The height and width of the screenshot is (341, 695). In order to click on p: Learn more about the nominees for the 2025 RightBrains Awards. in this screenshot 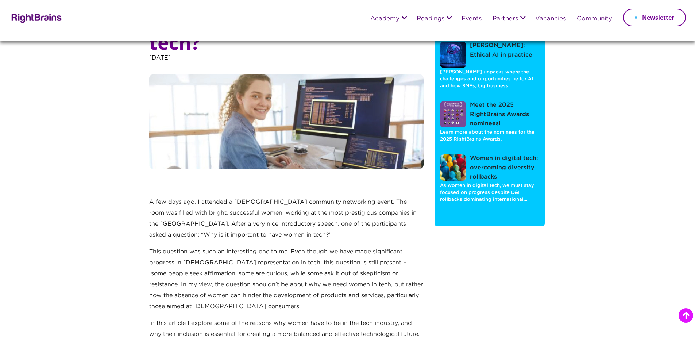, I will do `click(490, 136)`.